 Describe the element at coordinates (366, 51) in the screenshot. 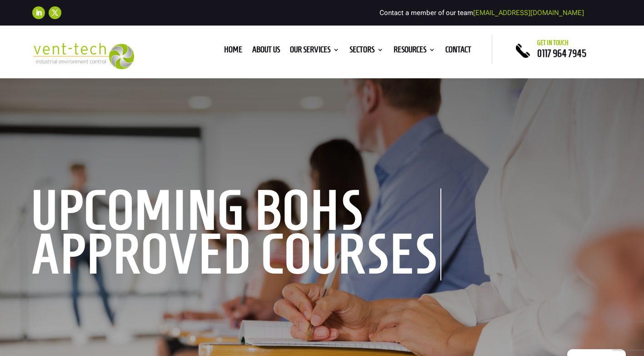

I see `a: Sectors` at that location.